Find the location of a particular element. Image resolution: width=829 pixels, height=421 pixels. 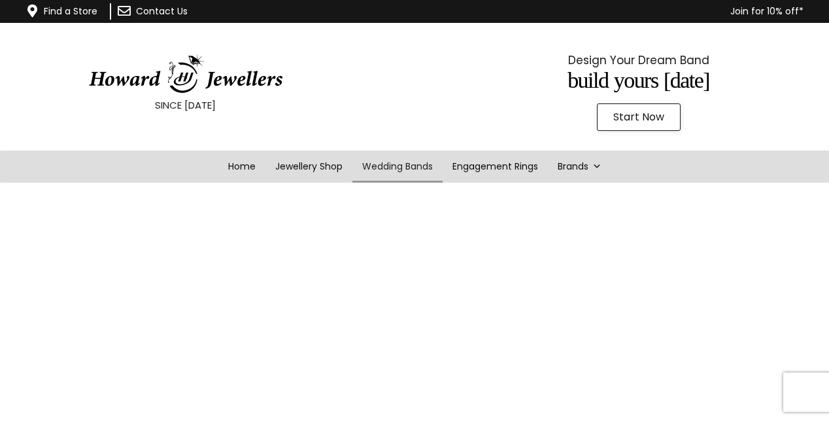

a: Start Now is located at coordinates (639, 117).